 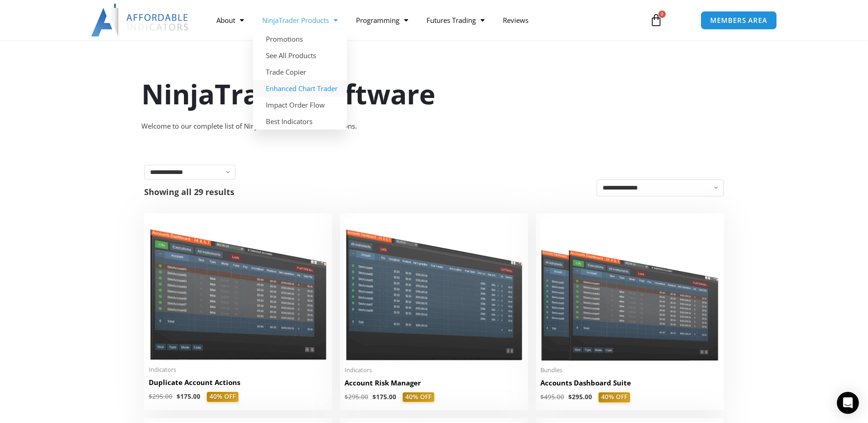 I want to click on select: Shop order, so click(x=660, y=187).